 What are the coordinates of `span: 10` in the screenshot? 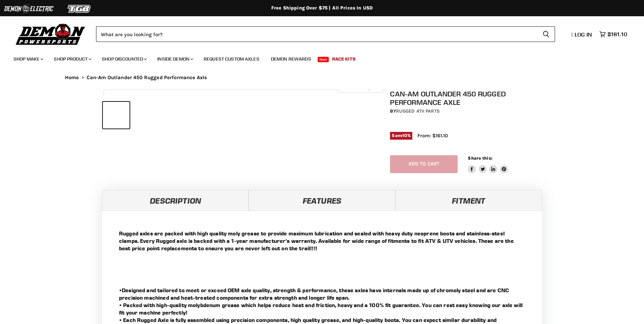 It's located at (405, 135).